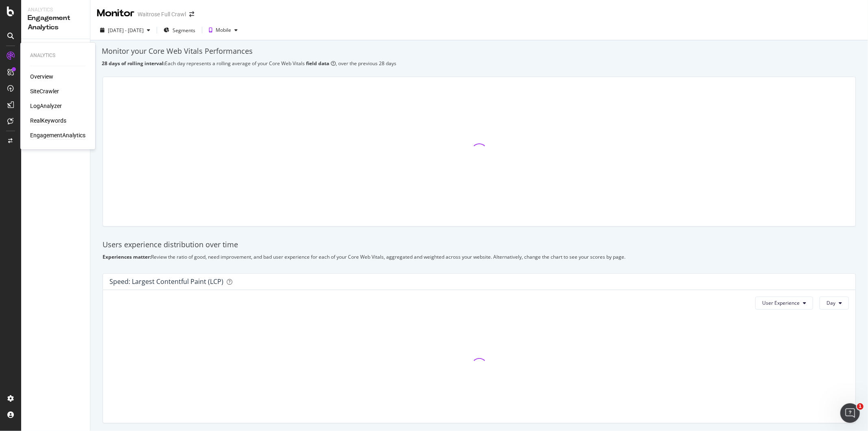  I want to click on div: LogAnalyzer, so click(46, 106).